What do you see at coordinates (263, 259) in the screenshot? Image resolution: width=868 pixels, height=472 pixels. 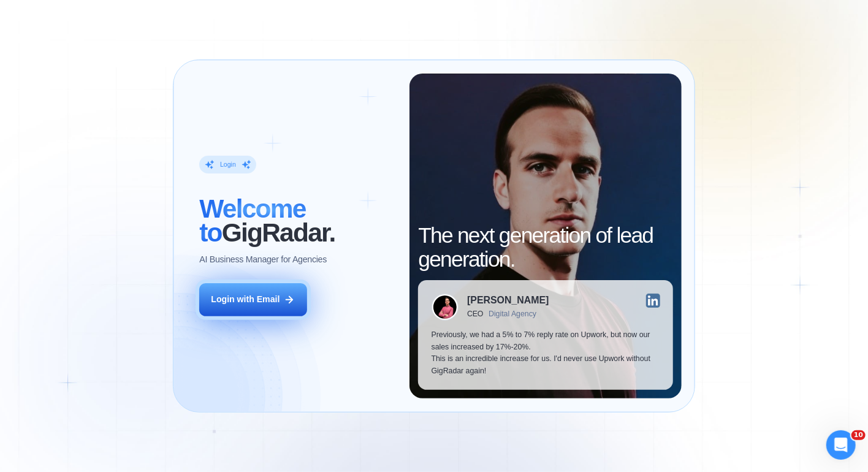 I see `p: AI Business Manager for Agencies` at bounding box center [263, 259].